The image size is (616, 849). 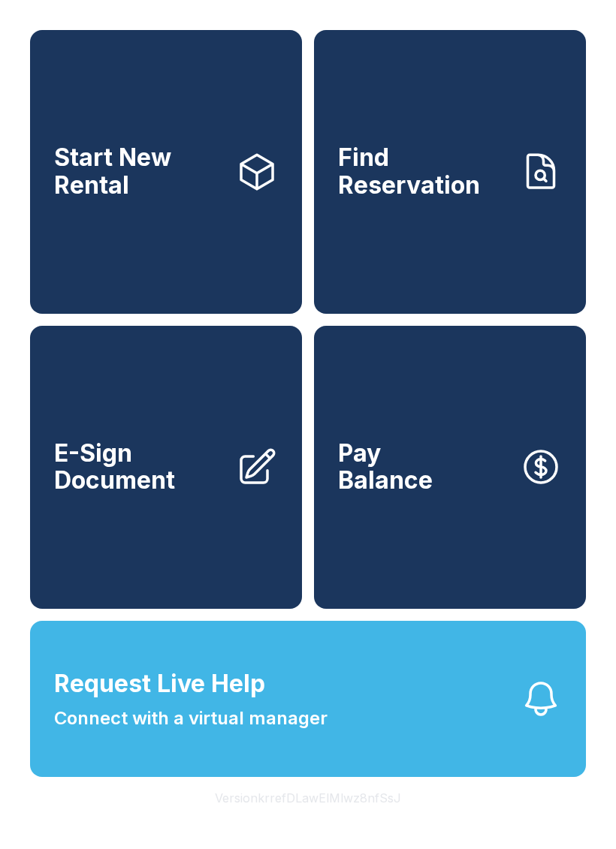 I want to click on button: PayBalance, so click(x=450, y=468).